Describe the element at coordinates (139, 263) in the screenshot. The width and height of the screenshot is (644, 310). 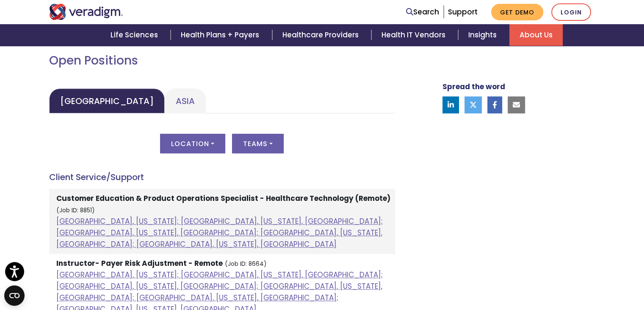
I see `strong: Instructor- Payer Risk Adjustment - Remote` at that location.